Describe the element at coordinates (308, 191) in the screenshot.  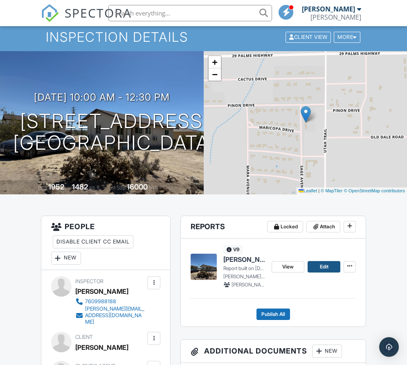
I see `a: Leaflet` at that location.